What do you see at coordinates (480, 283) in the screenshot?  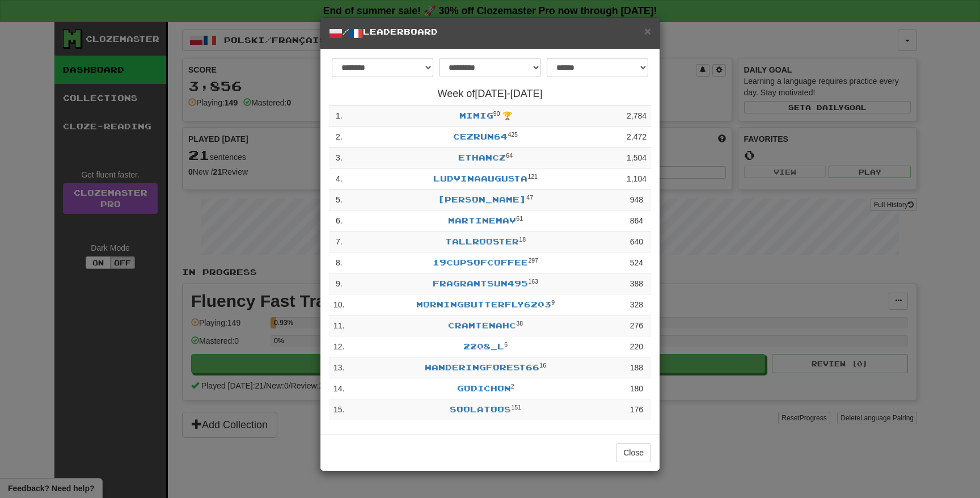 I see `a: FragrantSun495` at bounding box center [480, 283].